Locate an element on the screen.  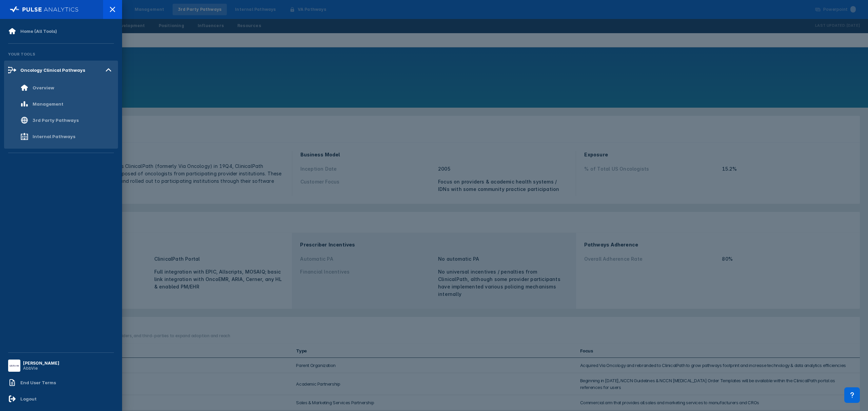
a: Home (All Tools) is located at coordinates (61, 31).